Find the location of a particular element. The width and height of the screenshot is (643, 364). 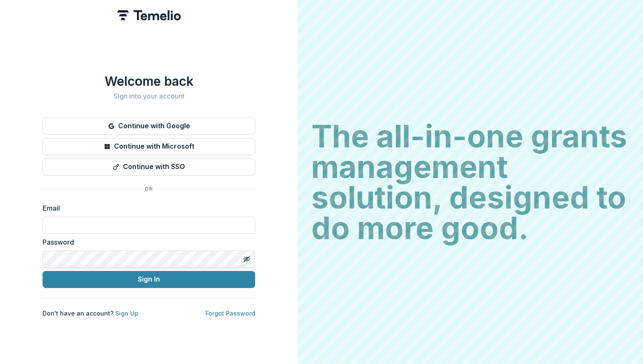

a: Forgot Password is located at coordinates (230, 313).